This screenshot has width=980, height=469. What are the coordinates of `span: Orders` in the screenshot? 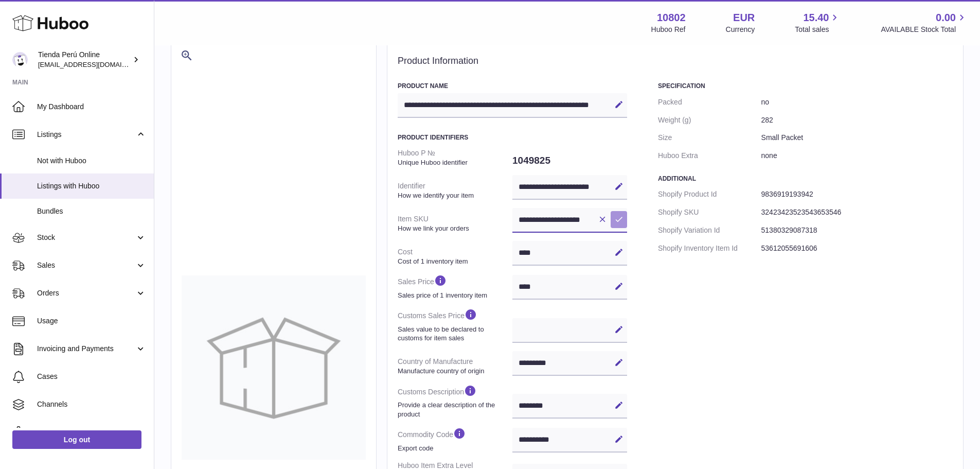 It's located at (86, 293).